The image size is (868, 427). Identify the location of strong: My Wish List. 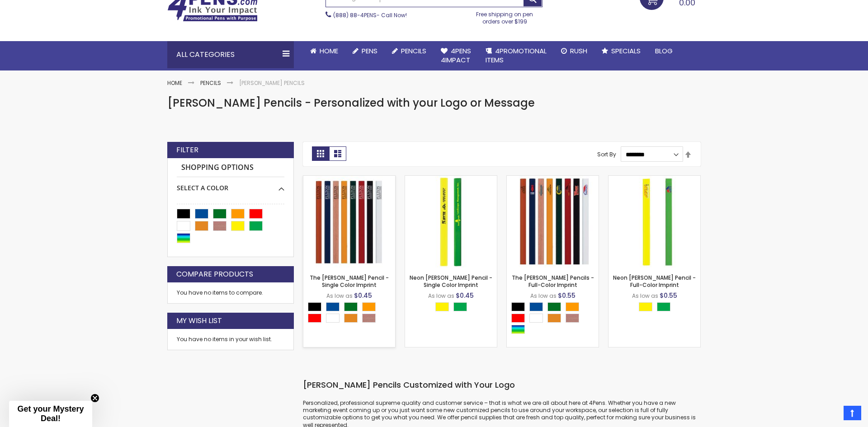
(199, 321).